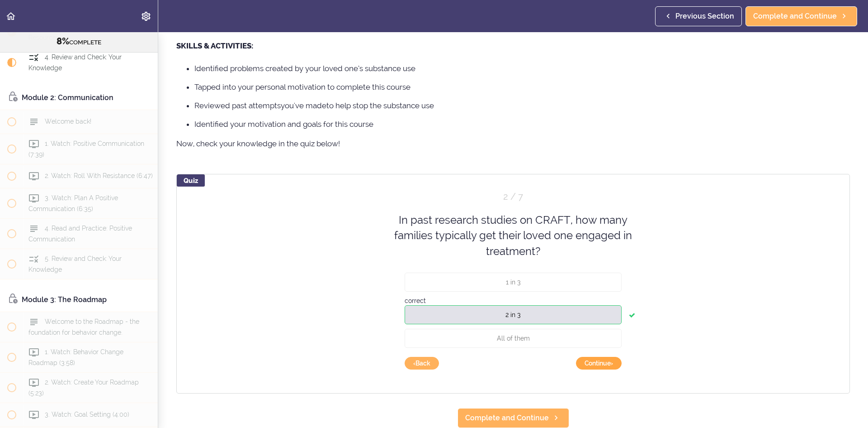 The height and width of the screenshot is (428, 868). I want to click on span: Welcome back!, so click(68, 121).